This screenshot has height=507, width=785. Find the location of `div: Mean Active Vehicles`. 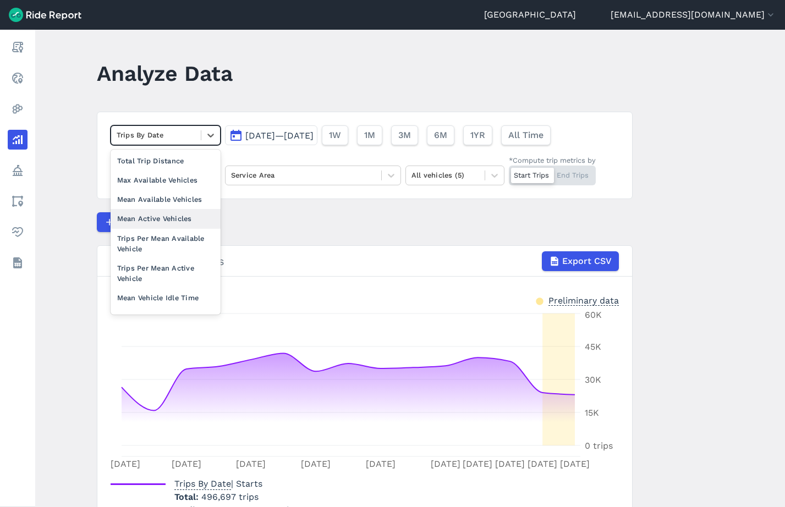

div: Mean Active Vehicles is located at coordinates (166, 218).